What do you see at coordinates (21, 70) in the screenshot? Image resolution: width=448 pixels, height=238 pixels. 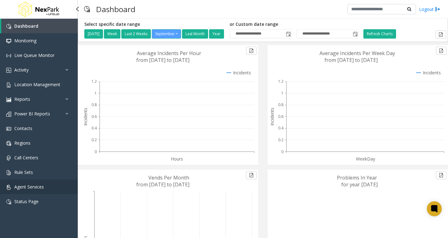 I see `span: Activity` at bounding box center [21, 70].